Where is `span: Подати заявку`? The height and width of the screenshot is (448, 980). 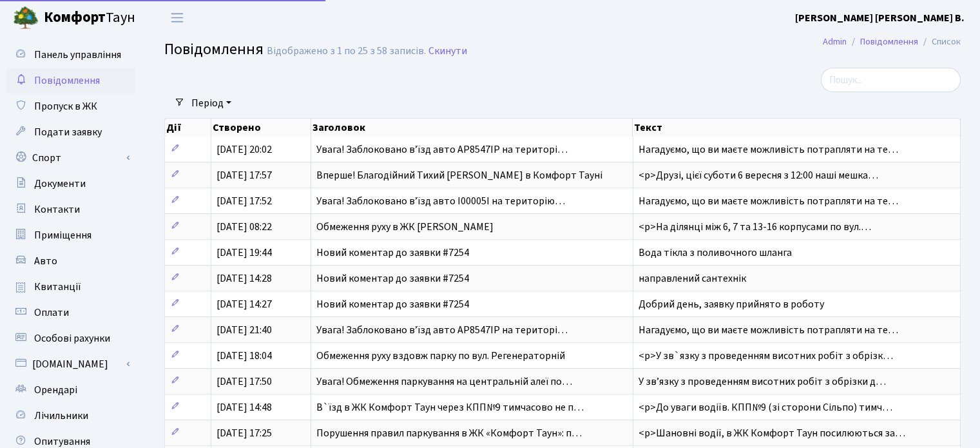 span: Подати заявку is located at coordinates (67, 132).